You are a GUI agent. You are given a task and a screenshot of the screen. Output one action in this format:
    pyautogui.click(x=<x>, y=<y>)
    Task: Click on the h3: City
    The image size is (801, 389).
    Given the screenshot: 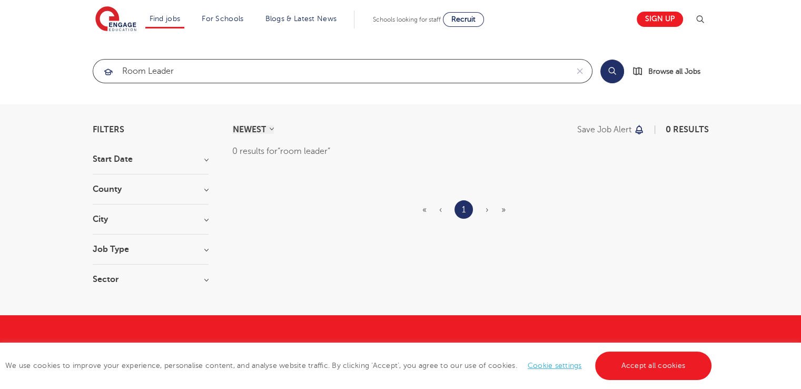 What is the action you would take?
    pyautogui.click(x=151, y=219)
    